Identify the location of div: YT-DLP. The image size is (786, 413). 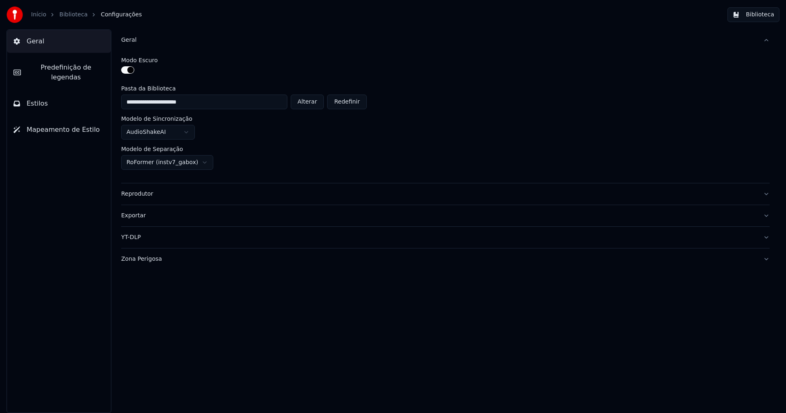
(439, 238).